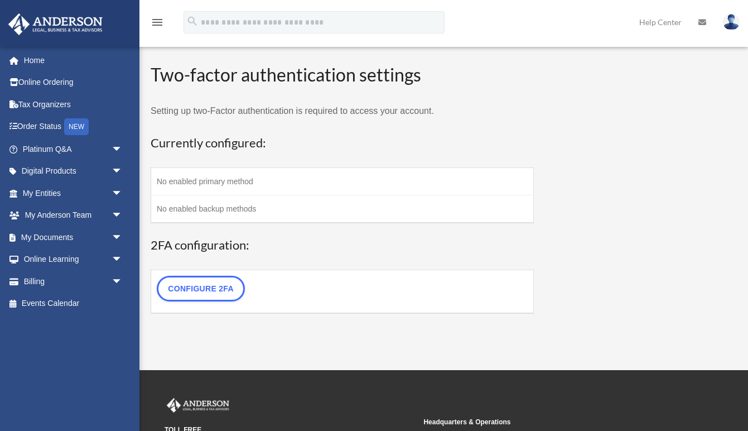 Image resolution: width=748 pixels, height=431 pixels. What do you see at coordinates (74, 237) in the screenshot?
I see `a: My Documentsarrow_drop_down` at bounding box center [74, 237].